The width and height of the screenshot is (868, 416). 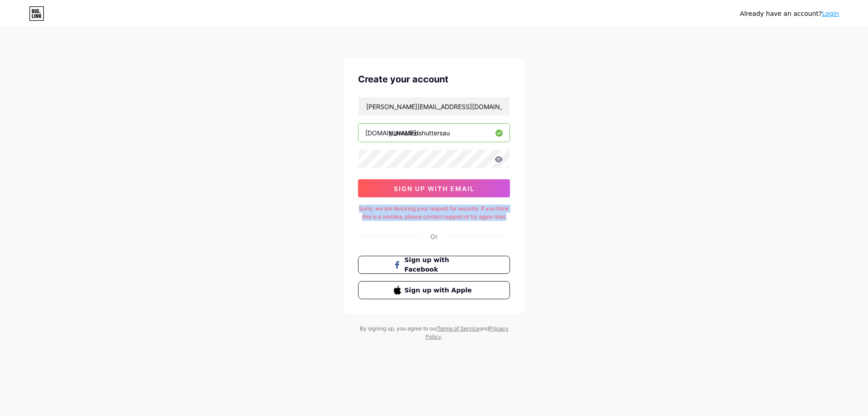 What do you see at coordinates (434, 265) in the screenshot?
I see `a: Sign up with Facebook` at bounding box center [434, 265].